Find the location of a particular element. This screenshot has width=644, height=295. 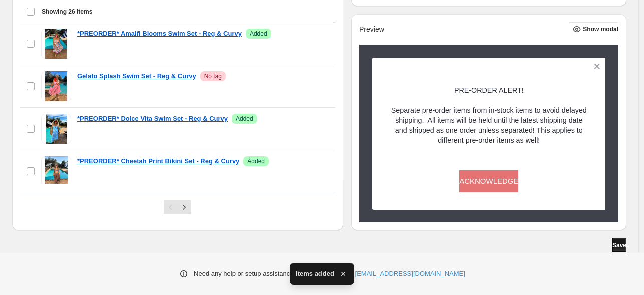

span: Save is located at coordinates (619, 246).